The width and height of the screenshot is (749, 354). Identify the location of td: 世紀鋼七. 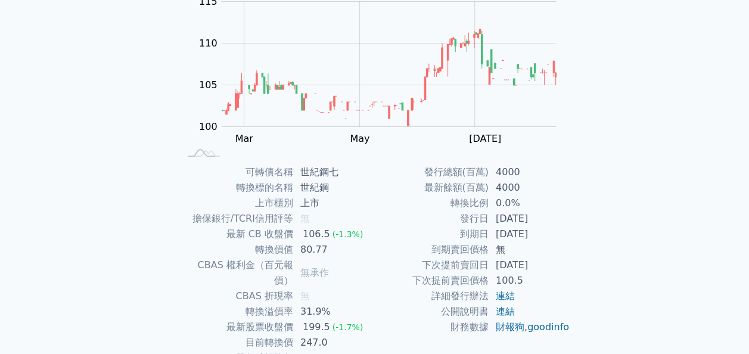
(334, 172).